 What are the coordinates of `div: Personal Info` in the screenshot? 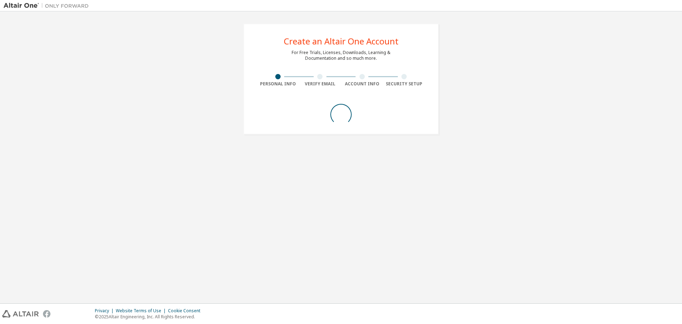 It's located at (278, 84).